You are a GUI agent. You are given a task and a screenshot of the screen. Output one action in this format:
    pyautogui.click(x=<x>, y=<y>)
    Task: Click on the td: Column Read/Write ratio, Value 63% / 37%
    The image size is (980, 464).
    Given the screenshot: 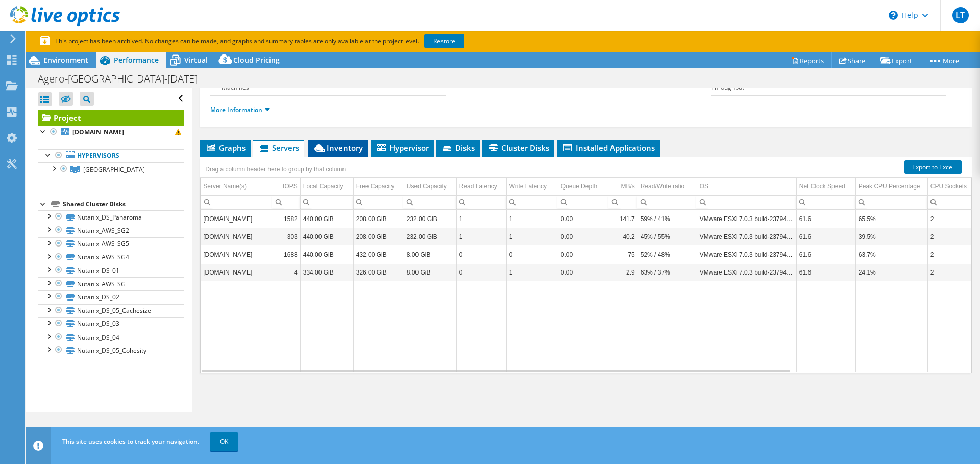 What is the action you would take?
    pyautogui.click(x=667, y=273)
    